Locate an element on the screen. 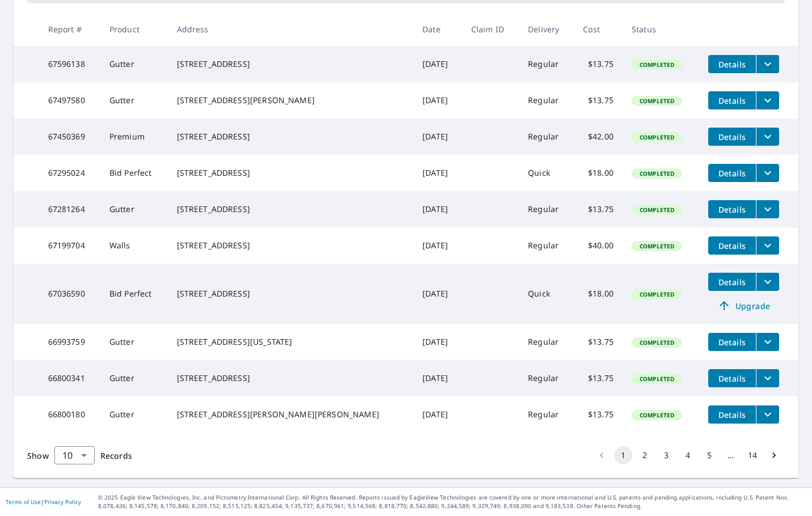 The image size is (812, 516). td: Quick is located at coordinates (546, 173).